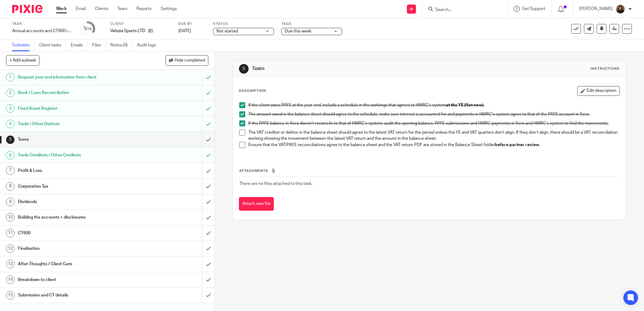 This screenshot has width=644, height=311. Describe the element at coordinates (187, 61) in the screenshot. I see `button: Hide completed` at that location.